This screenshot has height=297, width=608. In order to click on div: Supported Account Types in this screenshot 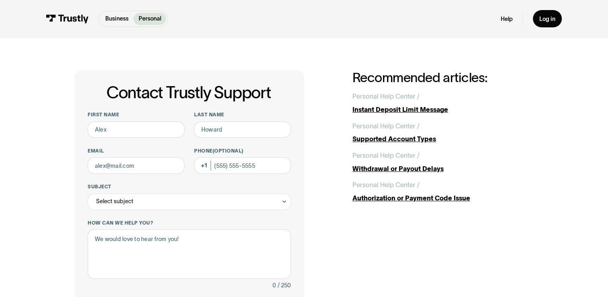, I will do `click(443, 139)`.